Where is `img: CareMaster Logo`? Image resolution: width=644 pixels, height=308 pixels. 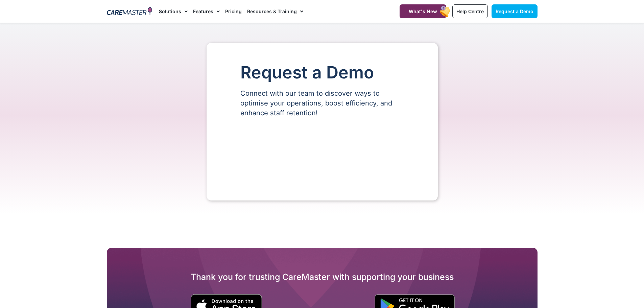 img: CareMaster Logo is located at coordinates (130, 12).